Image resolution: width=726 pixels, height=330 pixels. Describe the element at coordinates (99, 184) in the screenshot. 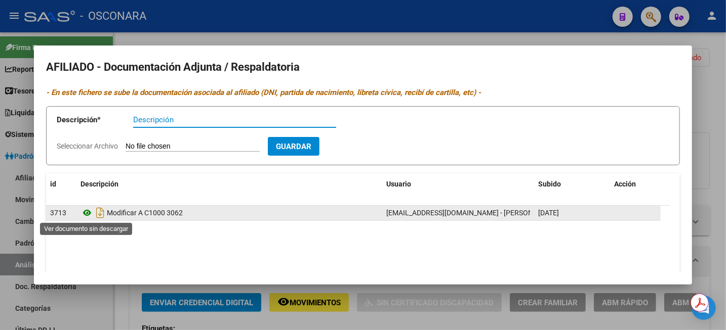

I see `span: Descripción` at that location.